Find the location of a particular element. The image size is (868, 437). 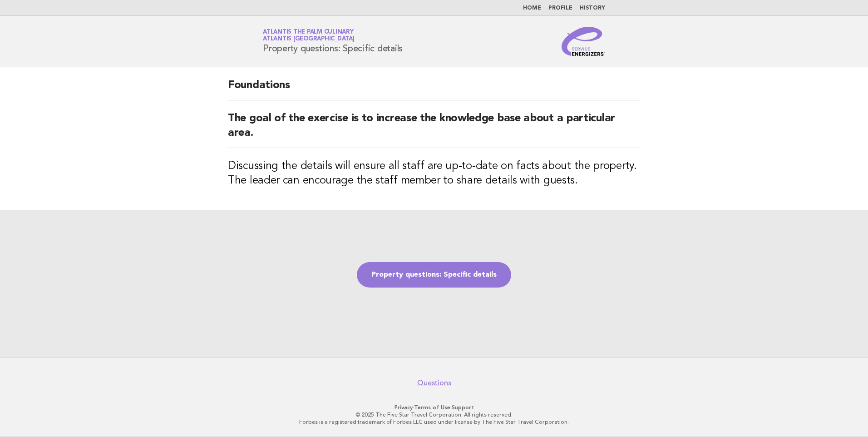

h2: Foundations is located at coordinates (434, 89).